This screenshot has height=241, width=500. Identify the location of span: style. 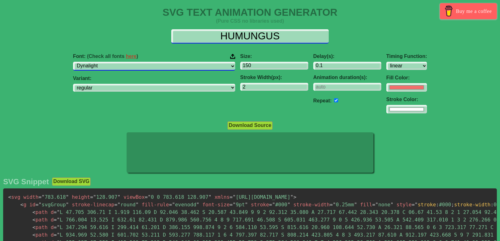
(404, 204).